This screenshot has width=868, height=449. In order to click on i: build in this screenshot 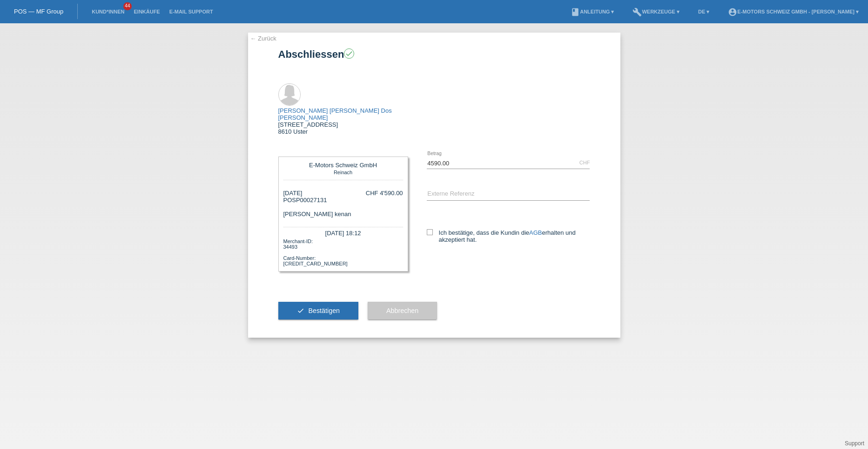, I will do `click(637, 12)`.